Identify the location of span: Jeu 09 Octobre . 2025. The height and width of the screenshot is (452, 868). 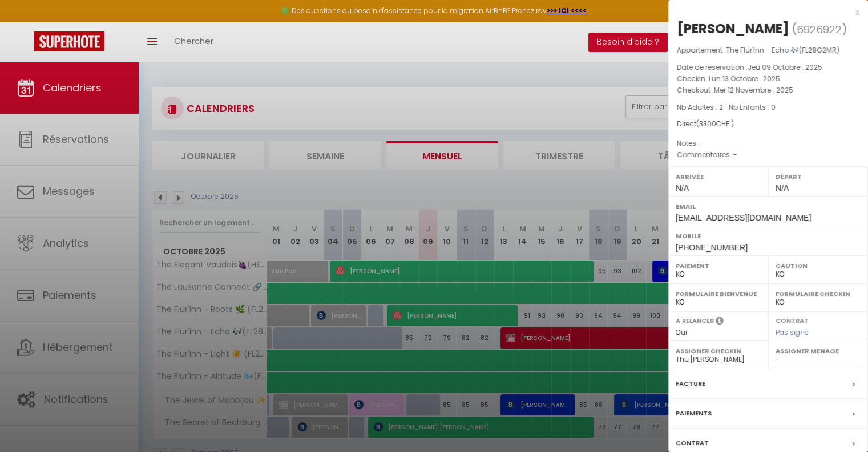
(785, 67).